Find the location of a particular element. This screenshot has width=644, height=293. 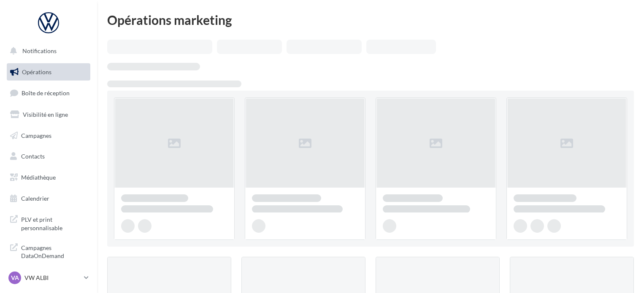

a: Médiathèque is located at coordinates (49, 178).